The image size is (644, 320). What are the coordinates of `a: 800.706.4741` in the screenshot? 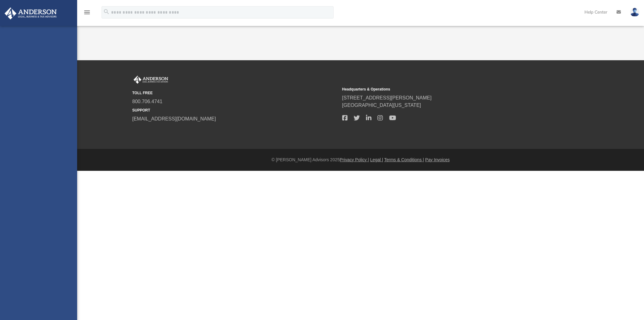 It's located at (147, 102).